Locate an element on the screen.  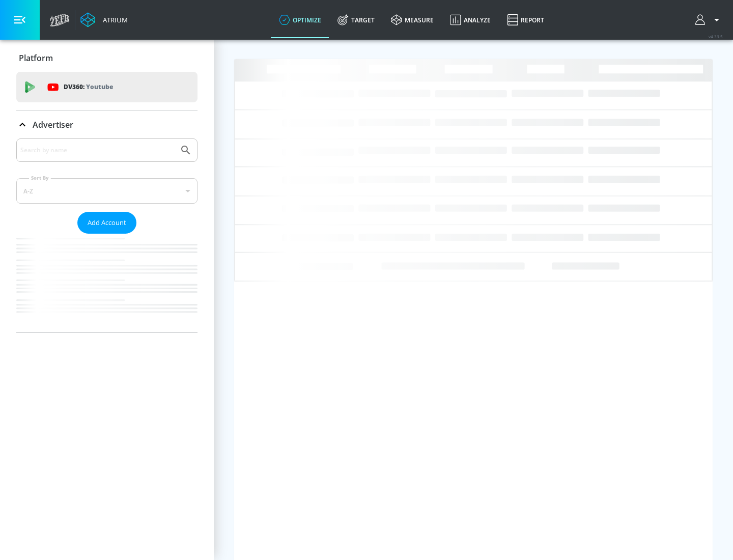
a: optimize is located at coordinates (300, 20).